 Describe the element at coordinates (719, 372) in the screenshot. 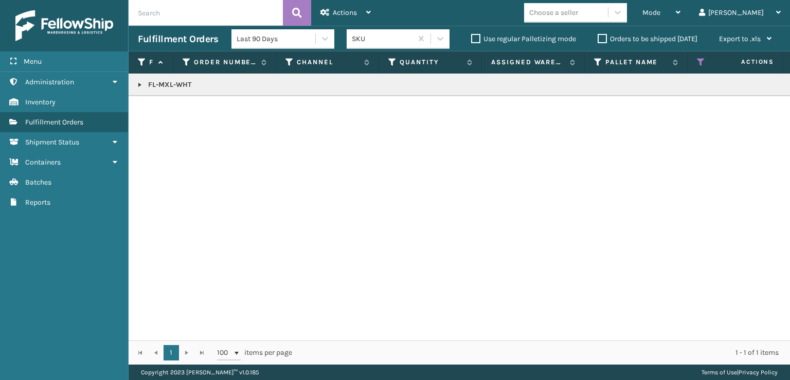

I see `a: Terms of Use` at that location.